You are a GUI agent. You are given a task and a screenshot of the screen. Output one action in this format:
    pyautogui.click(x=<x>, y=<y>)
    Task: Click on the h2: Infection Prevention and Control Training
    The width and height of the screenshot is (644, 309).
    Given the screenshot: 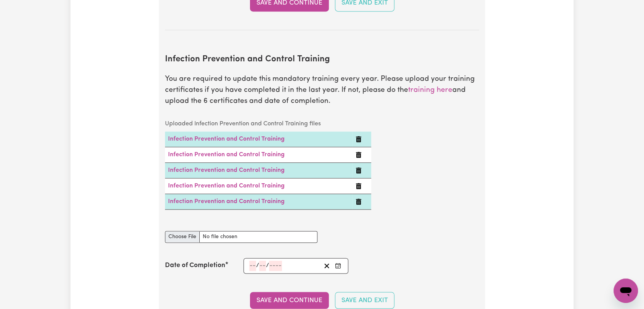 What is the action you would take?
    pyautogui.click(x=322, y=59)
    